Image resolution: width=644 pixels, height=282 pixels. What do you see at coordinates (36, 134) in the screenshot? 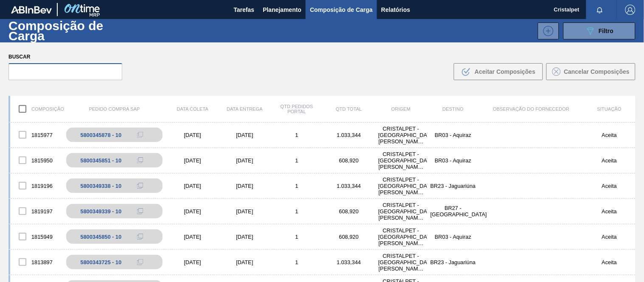
I see `div: 1815977` at bounding box center [36, 134].